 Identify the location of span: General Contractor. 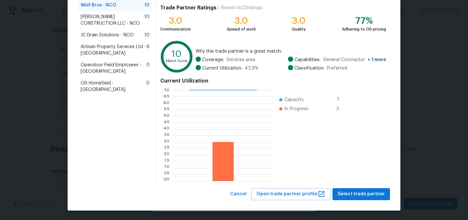
(354, 60).